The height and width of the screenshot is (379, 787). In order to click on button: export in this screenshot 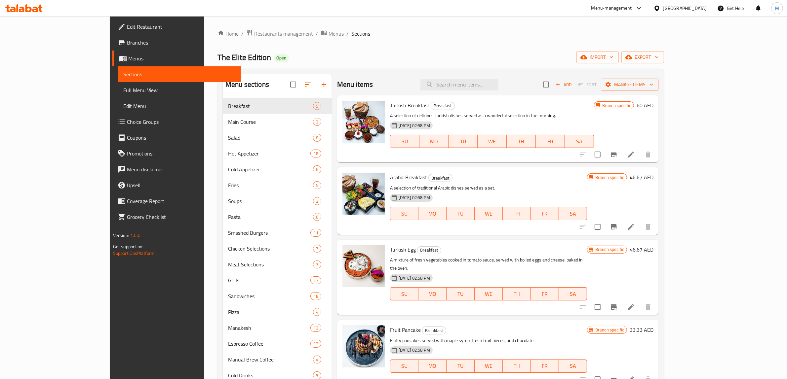, I will do `click(643, 57)`.